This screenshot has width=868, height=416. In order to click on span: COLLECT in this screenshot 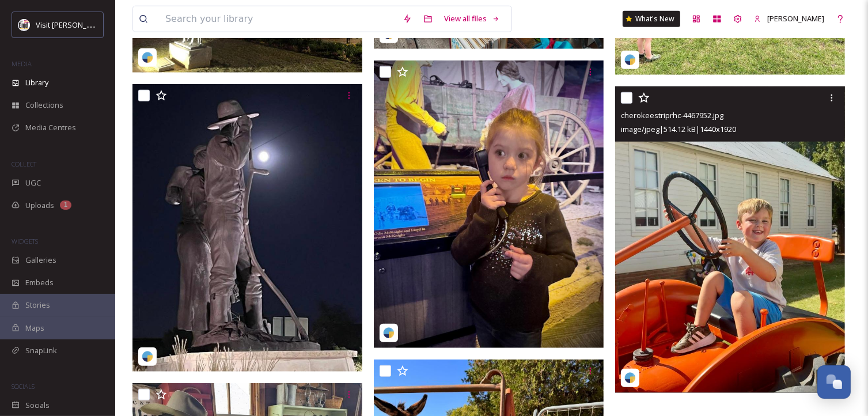, I will do `click(23, 164)`.